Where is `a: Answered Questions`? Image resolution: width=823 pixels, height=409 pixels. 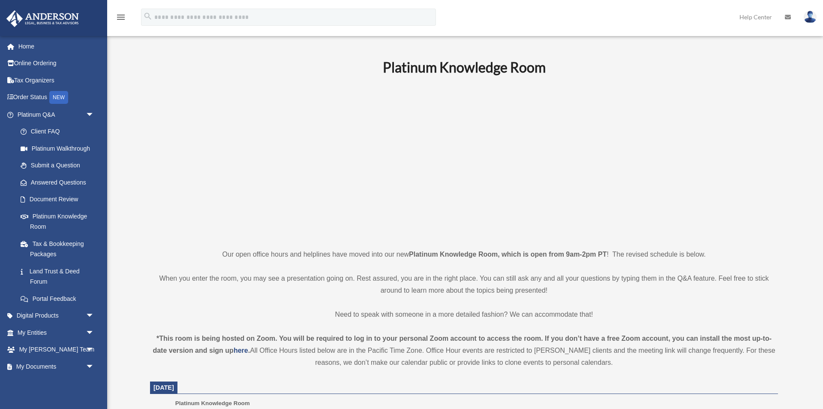 a: Answered Questions is located at coordinates (60, 182).